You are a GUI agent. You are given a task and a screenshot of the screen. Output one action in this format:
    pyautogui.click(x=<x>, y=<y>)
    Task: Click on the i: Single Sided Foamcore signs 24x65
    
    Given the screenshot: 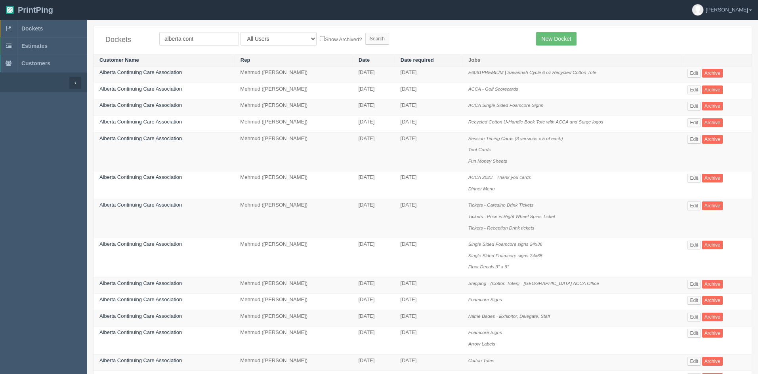 What is the action you would take?
    pyautogui.click(x=505, y=255)
    